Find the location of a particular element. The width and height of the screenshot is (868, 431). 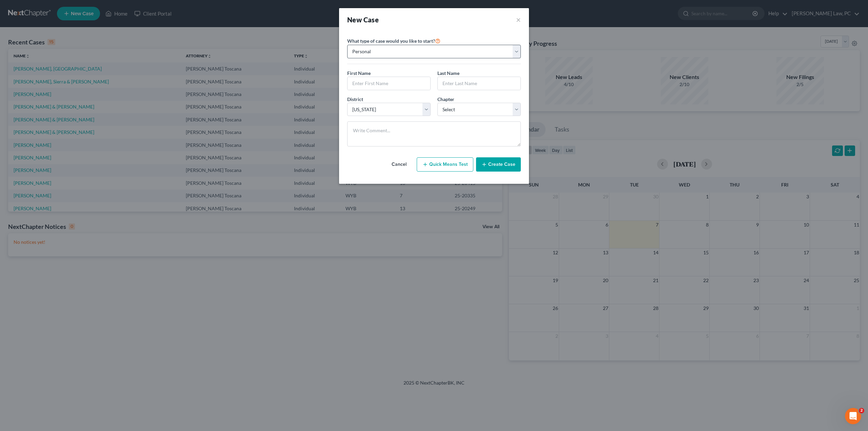

span: District is located at coordinates (355, 99).